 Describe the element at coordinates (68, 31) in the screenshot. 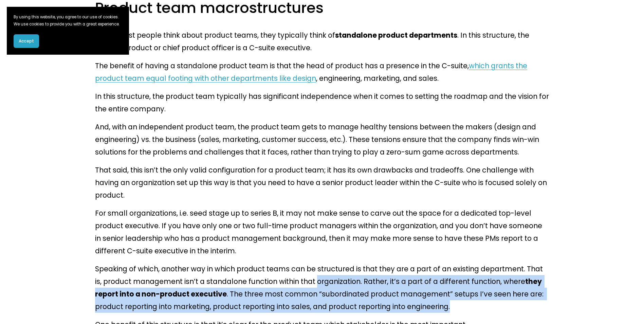

I see `section: Cookie banner` at that location.